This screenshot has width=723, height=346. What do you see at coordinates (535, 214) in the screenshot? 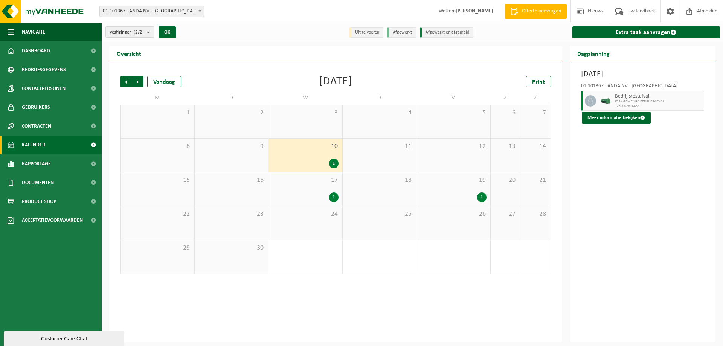
I see `span: 28` at bounding box center [535, 214].